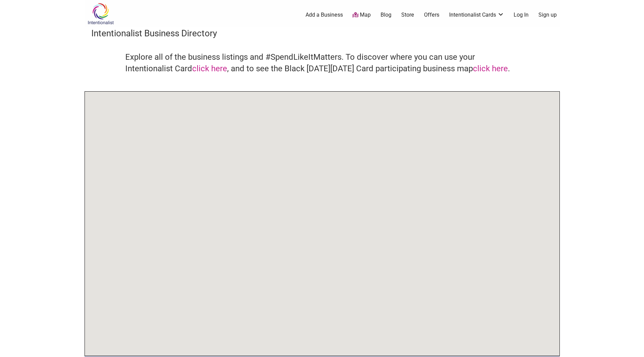  Describe the element at coordinates (100, 14) in the screenshot. I see `img: Intentionalist` at that location.